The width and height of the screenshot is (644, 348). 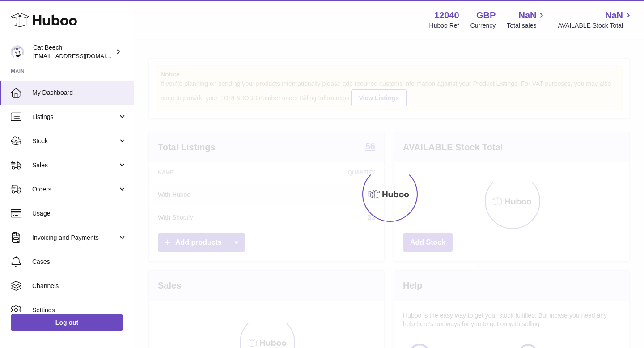 What do you see at coordinates (75, 237) in the screenshot?
I see `span: Invoicing and Payments` at bounding box center [75, 237].